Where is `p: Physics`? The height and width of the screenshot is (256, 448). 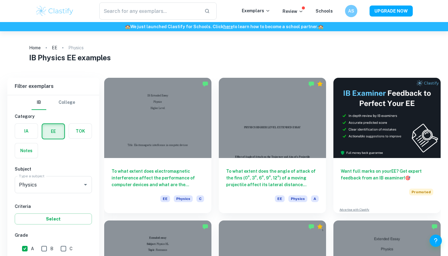 p: Physics is located at coordinates (76, 48).